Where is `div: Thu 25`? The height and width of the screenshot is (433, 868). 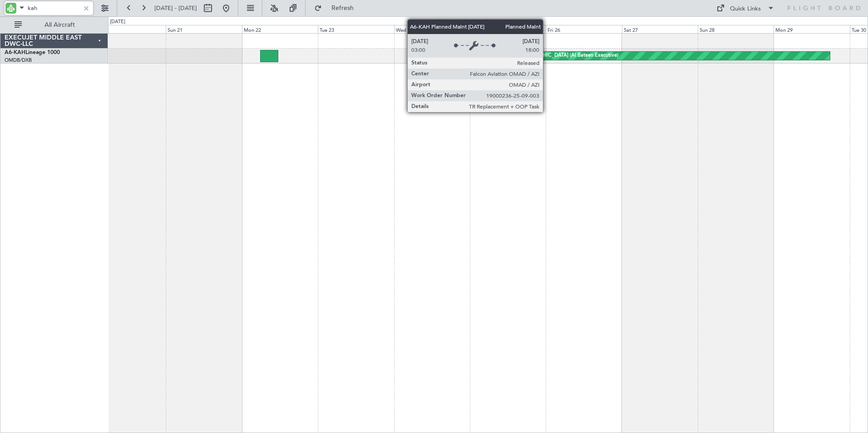 div: Thu 25 is located at coordinates (507, 29).